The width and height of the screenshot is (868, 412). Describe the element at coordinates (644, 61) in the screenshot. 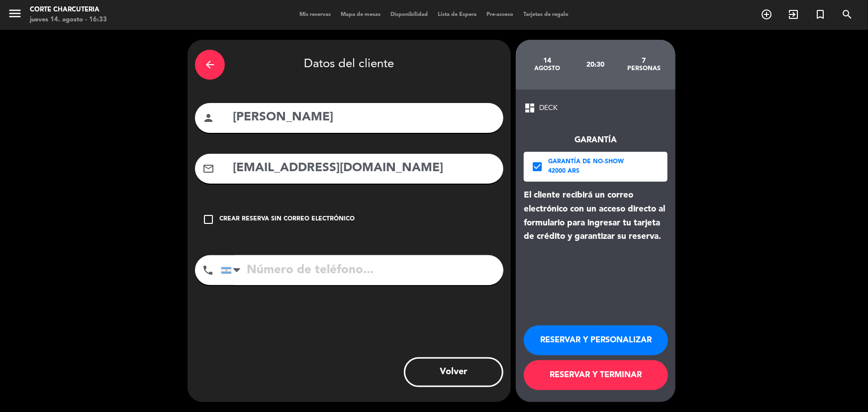

I see `div: 7` at that location.